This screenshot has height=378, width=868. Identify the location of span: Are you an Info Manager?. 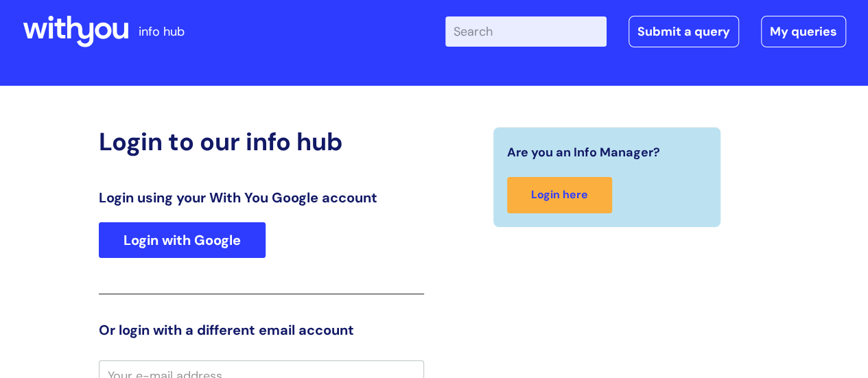
(584, 152).